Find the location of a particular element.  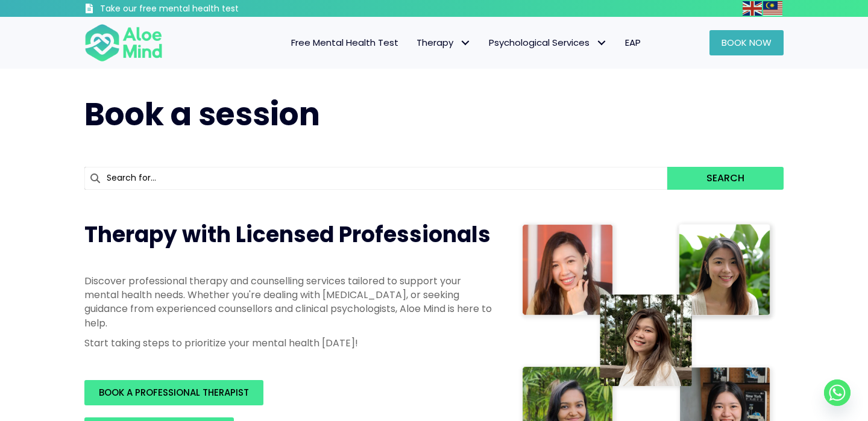

a: Malay is located at coordinates (773, 8).